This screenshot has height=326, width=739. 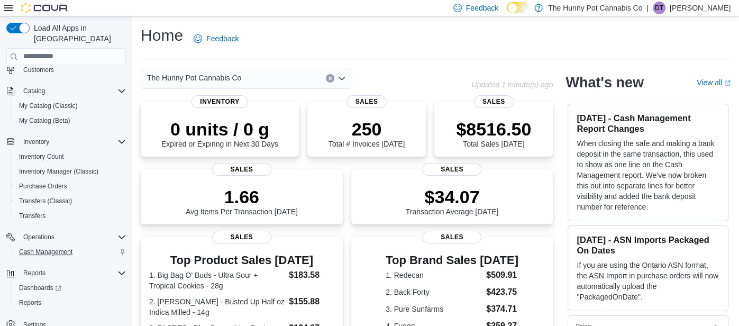 What do you see at coordinates (39, 70) in the screenshot?
I see `a: Customers` at bounding box center [39, 70].